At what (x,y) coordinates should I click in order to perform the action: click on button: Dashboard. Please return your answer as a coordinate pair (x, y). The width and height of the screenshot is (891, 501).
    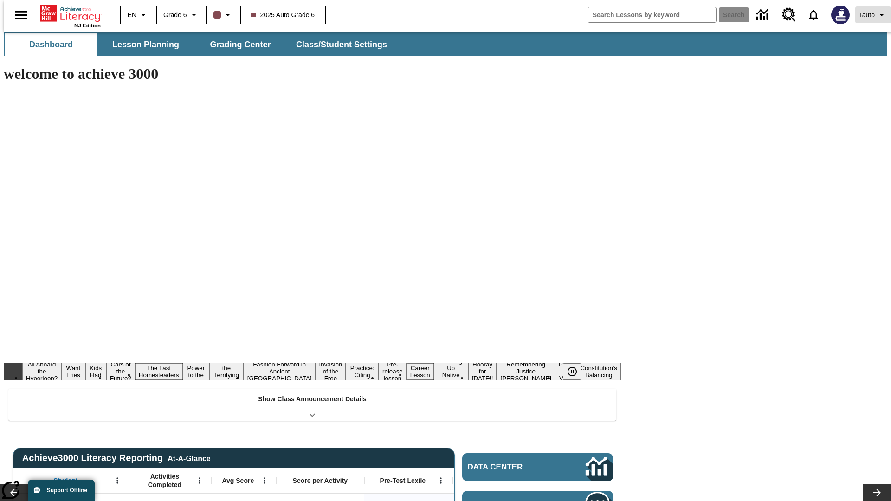
    Looking at the image, I should click on (51, 45).